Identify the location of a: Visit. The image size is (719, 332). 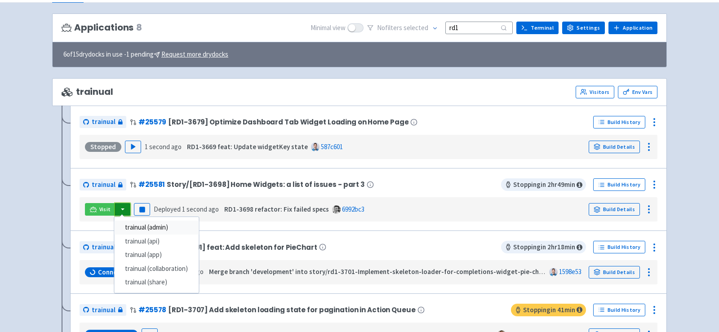
(100, 209).